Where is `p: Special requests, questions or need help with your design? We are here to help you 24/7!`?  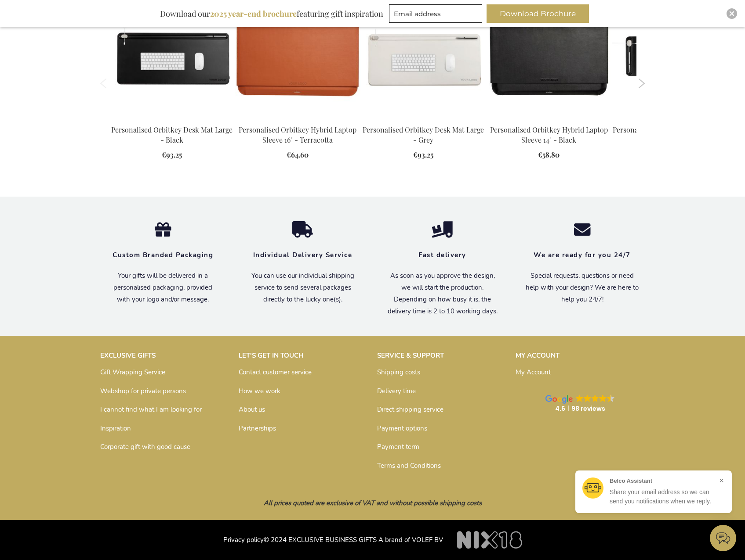
p: Special requests, questions or need help with your design? We are here to help you 24/7! is located at coordinates (582, 287).